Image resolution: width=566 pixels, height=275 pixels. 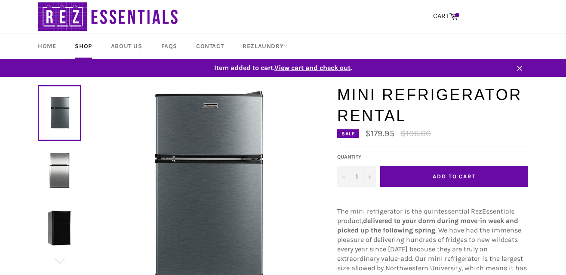 What do you see at coordinates (343, 177) in the screenshot?
I see `button: Decrease quantity` at bounding box center [343, 177].